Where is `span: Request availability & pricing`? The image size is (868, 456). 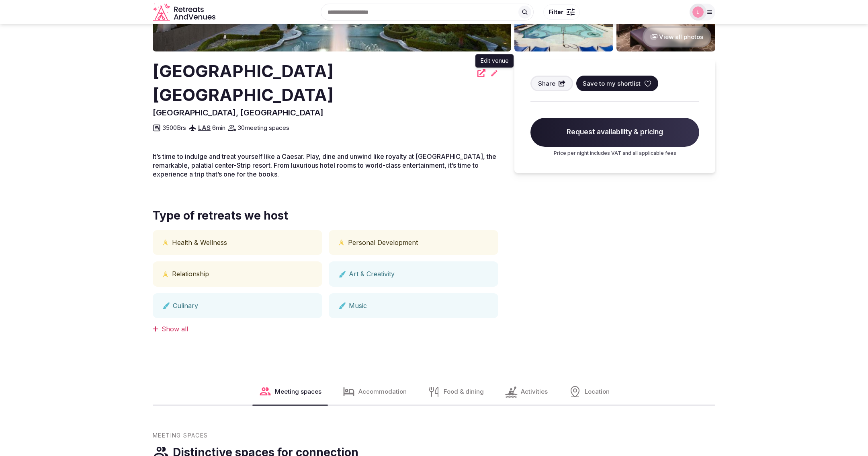 span: Request availability & pricing is located at coordinates (615, 132).